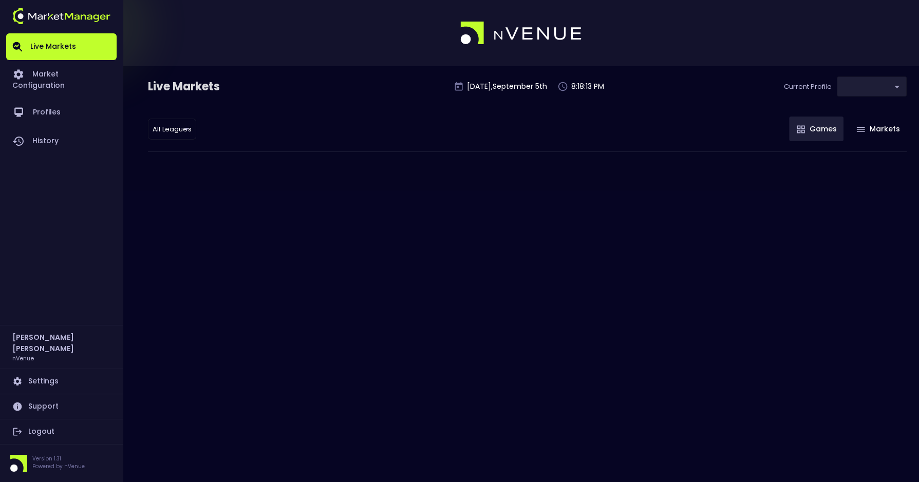 The width and height of the screenshot is (919, 482). What do you see at coordinates (59, 466) in the screenshot?
I see `p: Powered by nVenue` at bounding box center [59, 466].